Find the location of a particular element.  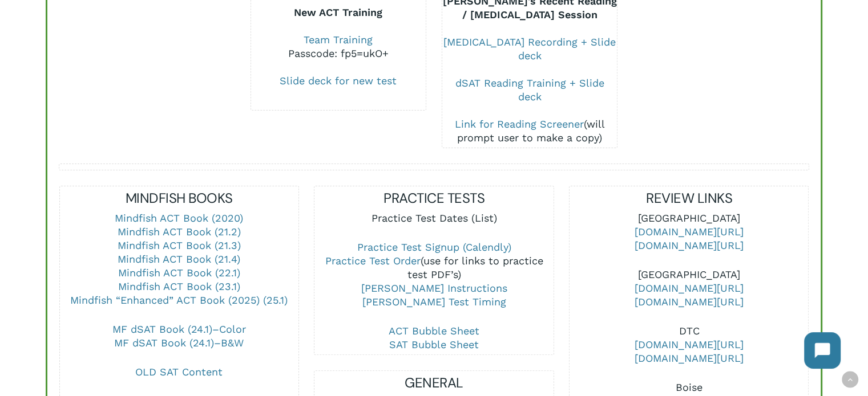

a: MF dSAT Book (24.1)–Color is located at coordinates (179, 329).